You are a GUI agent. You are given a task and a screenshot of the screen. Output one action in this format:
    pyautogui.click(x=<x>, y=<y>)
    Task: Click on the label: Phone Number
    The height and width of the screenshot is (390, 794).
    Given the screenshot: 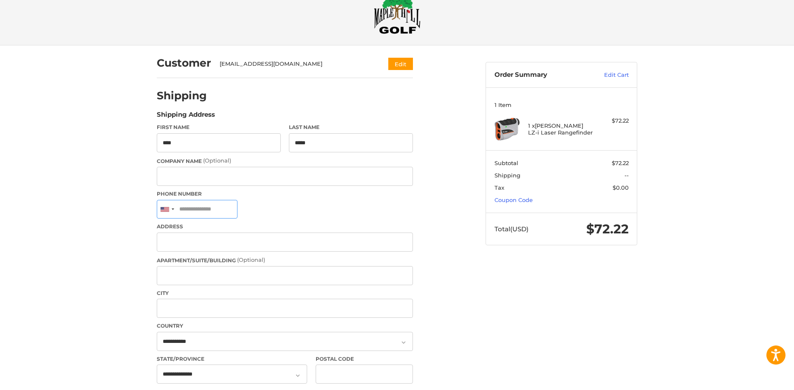 What is the action you would take?
    pyautogui.click(x=284, y=194)
    